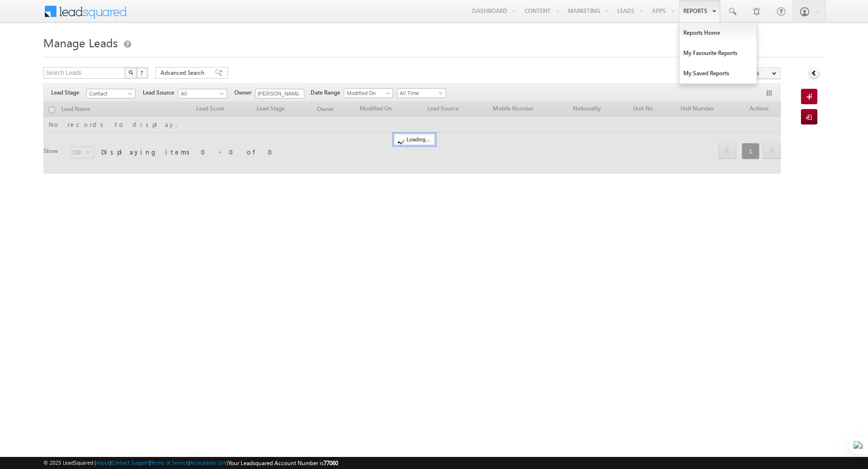 Image resolution: width=868 pixels, height=469 pixels. Describe the element at coordinates (367, 93) in the screenshot. I see `span: Modified On` at that location.